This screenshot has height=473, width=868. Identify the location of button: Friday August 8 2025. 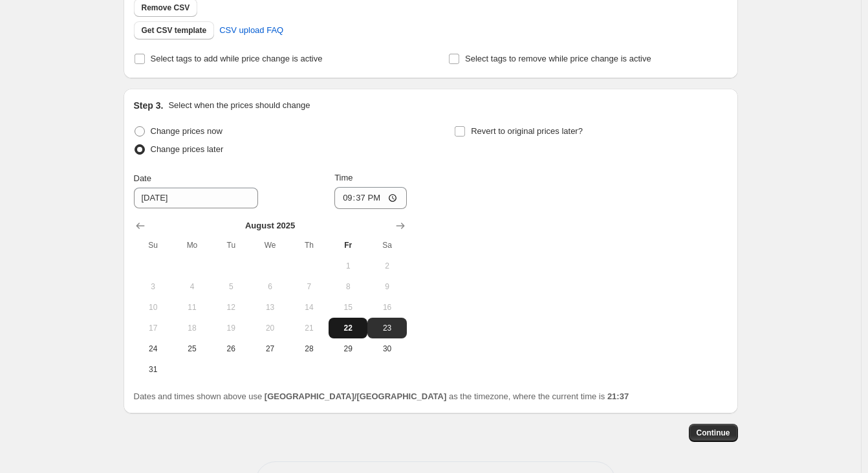
(348, 287).